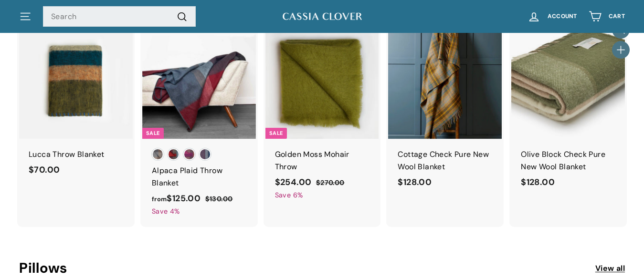  Describe the element at coordinates (322, 118) in the screenshot. I see `a: Sale Golden Moss Mohair Throw Save 6%` at that location.